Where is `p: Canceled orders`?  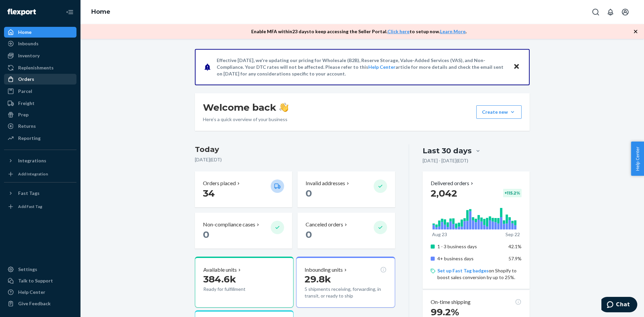
p: Canceled orders is located at coordinates (325, 225).